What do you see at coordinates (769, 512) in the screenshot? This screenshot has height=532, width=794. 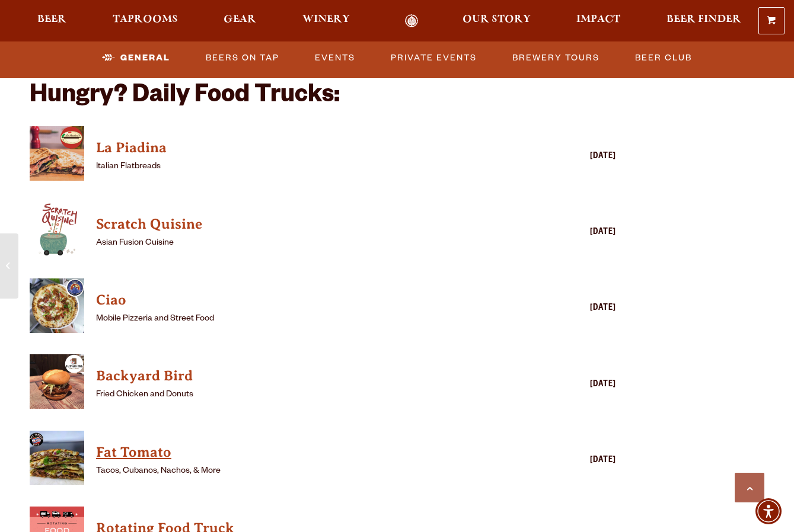 I see `div: Accessibility Menu` at bounding box center [769, 512].